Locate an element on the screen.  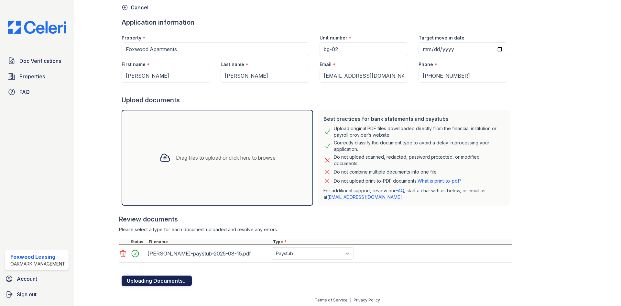
div: Type is located at coordinates (392, 242).